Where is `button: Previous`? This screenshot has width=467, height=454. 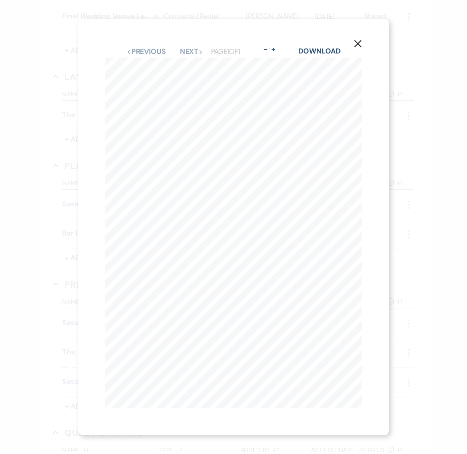
button: Previous is located at coordinates (146, 52).